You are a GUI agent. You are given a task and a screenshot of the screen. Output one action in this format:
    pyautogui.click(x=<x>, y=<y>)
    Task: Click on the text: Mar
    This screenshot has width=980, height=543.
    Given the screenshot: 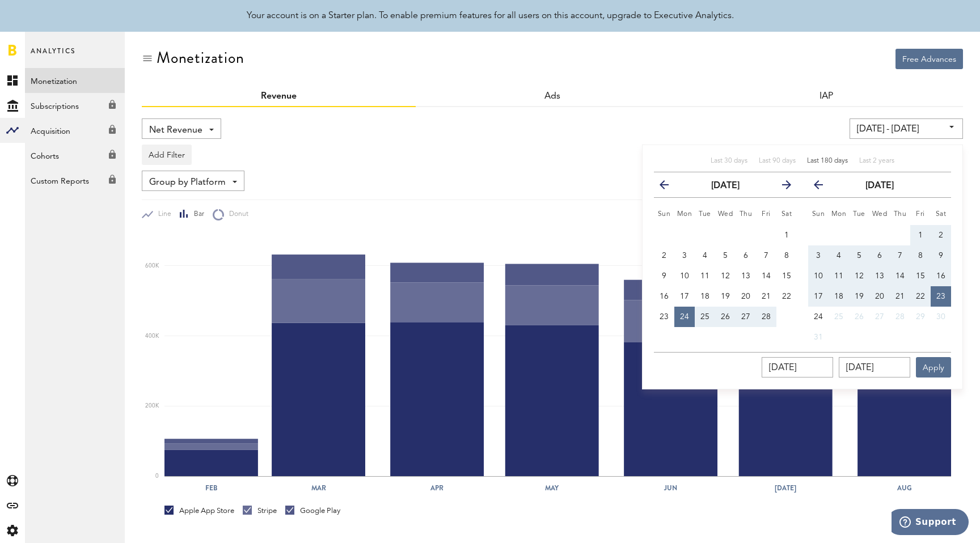 What is the action you would take?
    pyautogui.click(x=318, y=488)
    